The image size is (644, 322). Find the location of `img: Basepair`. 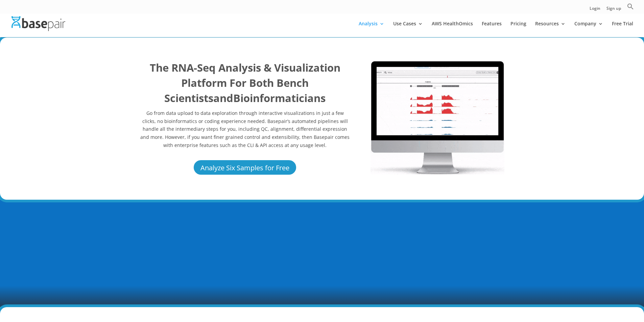

img: Basepair is located at coordinates (38, 23).